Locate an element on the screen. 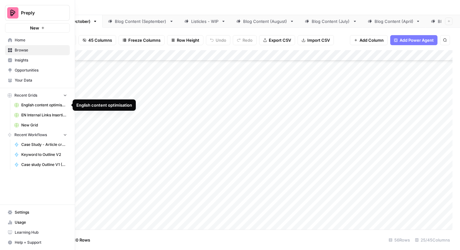 This screenshot has width=460, height=250. a: Home is located at coordinates (37, 40).